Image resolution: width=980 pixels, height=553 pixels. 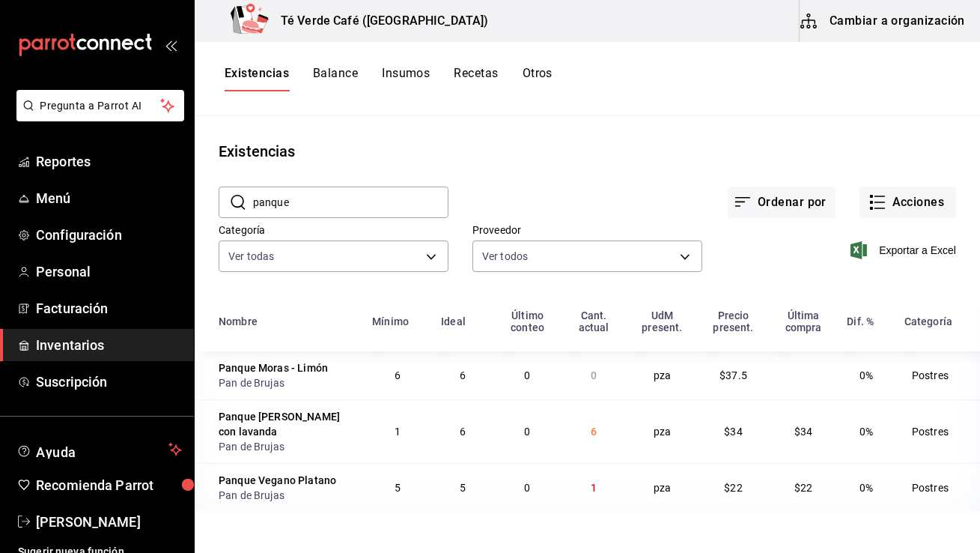 I want to click on div: Existencias, so click(x=257, y=152).